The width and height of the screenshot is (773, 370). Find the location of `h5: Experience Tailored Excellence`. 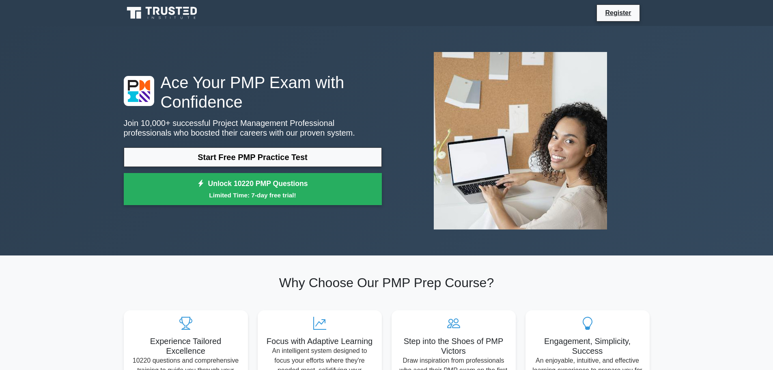

h5: Experience Tailored Excellence is located at coordinates (186, 346).